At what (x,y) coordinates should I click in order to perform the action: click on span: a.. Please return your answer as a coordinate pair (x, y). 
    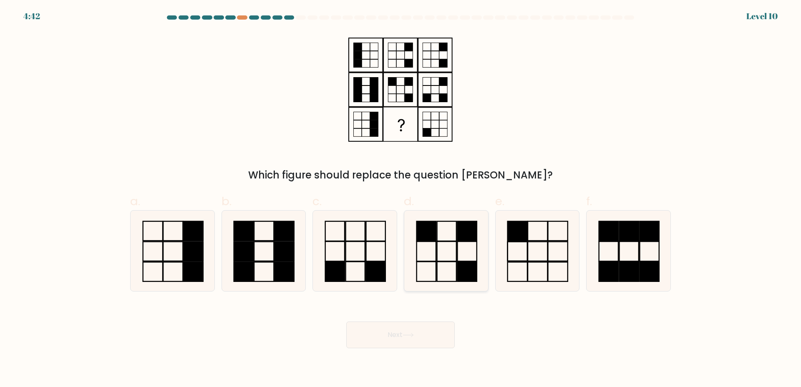
    Looking at the image, I should click on (135, 201).